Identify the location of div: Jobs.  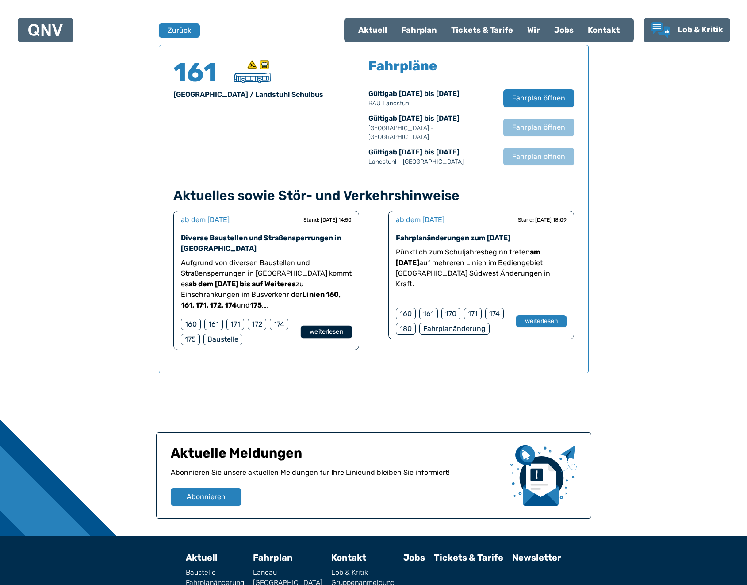
(564, 30).